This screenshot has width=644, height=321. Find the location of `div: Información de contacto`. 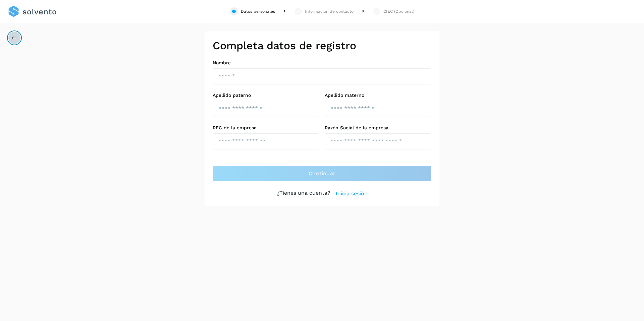

div: Información de contacto is located at coordinates (329, 11).